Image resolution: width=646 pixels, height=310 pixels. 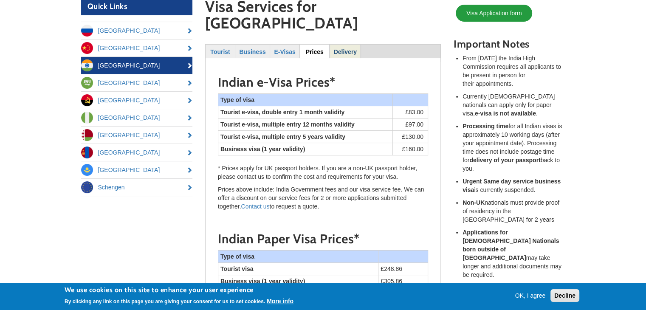 I want to click on strong: Processing time, so click(x=486, y=126).